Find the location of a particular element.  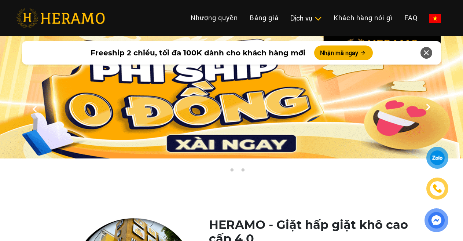

img: vn-flag.png is located at coordinates (435, 18).